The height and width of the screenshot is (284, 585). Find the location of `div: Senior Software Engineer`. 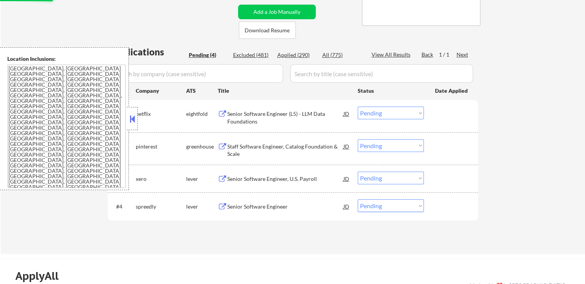

div: Senior Software Engineer is located at coordinates (286, 207).